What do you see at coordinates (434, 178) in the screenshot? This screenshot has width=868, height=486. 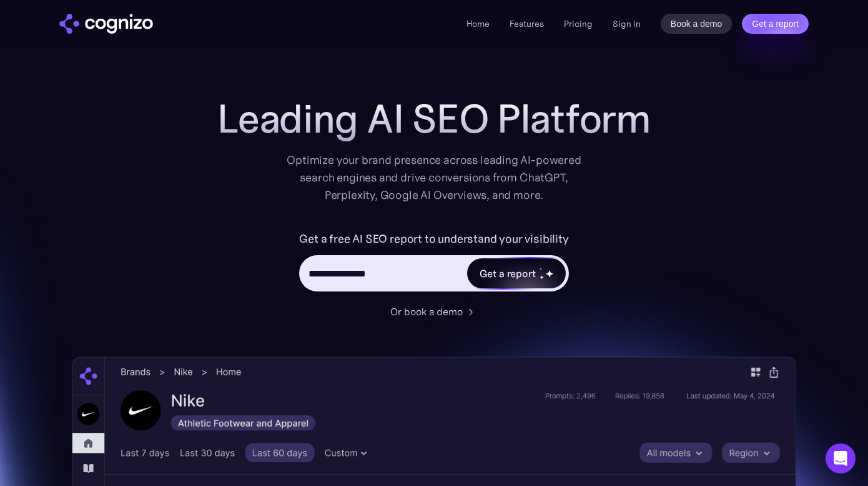 I see `div: Optimize your brand presence across leading AI-powered search engines and drive conversions from ...` at bounding box center [434, 178].